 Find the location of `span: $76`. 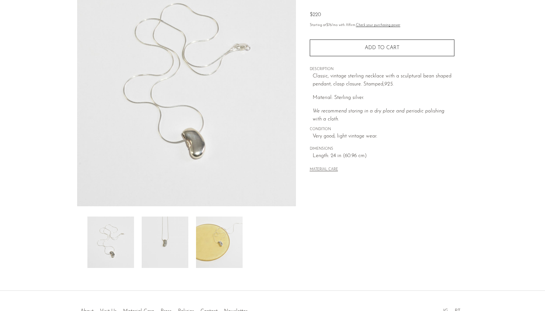

span: $76 is located at coordinates (329, 25).